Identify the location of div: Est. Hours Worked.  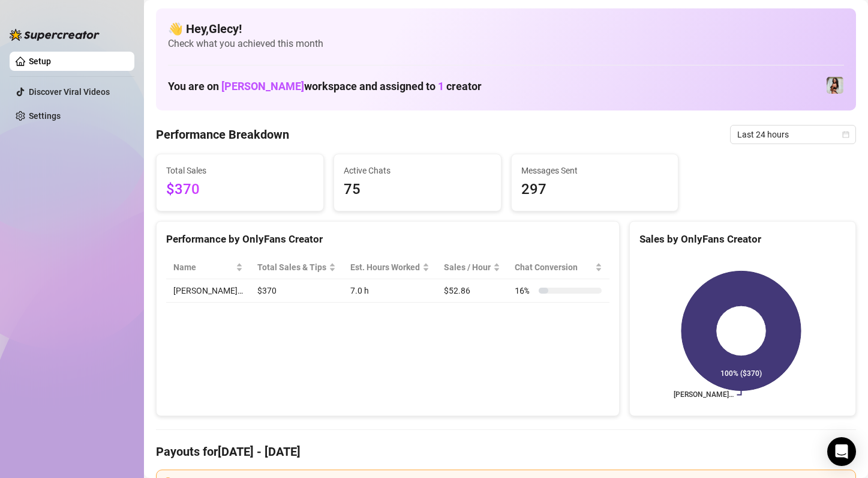
(385, 267).